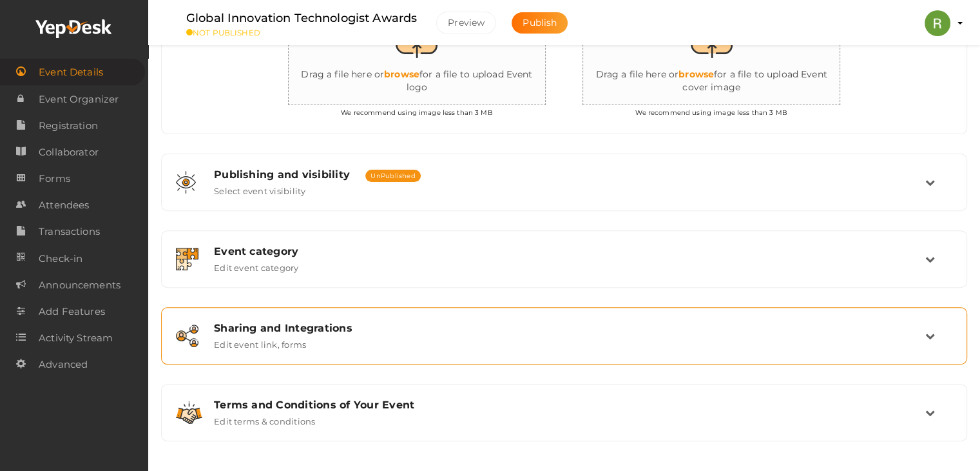 This screenshot has width=980, height=471. What do you see at coordinates (302, 18) in the screenshot?
I see `label: Global Innovation Technologist Awards` at bounding box center [302, 18].